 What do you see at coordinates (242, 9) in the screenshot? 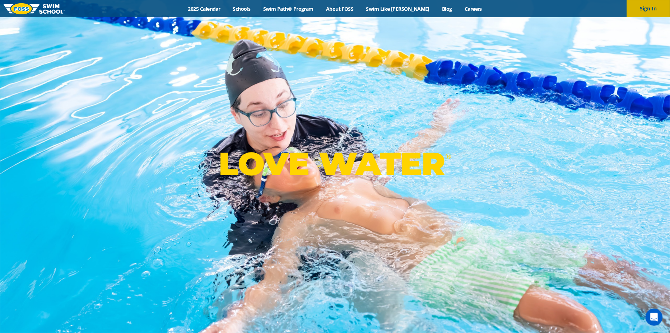
I see `a: Schools` at bounding box center [242, 9].